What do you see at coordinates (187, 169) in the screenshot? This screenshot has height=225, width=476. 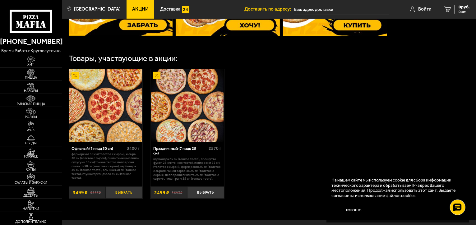 I see `p: Карбонара 25 см (тонкое тесто), Прошутто Фунги 25 см (тонкое тесто), Пепперони 25 см (толстое с с...` at bounding box center [187, 169].